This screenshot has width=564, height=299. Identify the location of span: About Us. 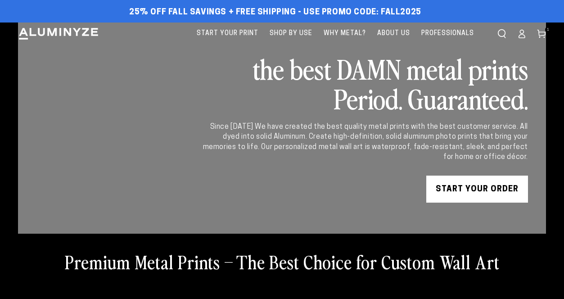
(393, 33).